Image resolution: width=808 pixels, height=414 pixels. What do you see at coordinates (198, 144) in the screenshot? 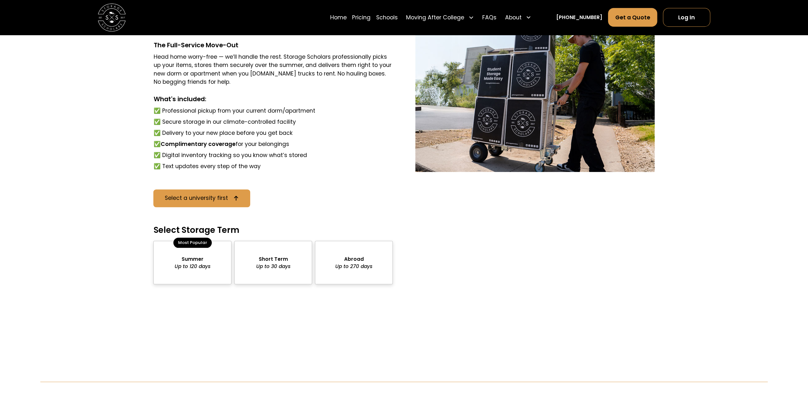
I see `strong: Complimentary coverage` at bounding box center [198, 144].